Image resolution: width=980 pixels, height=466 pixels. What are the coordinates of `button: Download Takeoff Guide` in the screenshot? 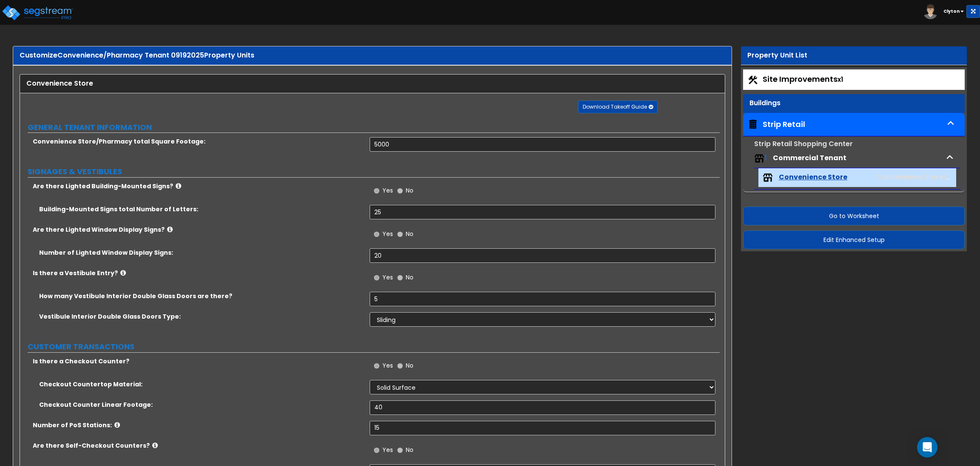 It's located at (618, 107).